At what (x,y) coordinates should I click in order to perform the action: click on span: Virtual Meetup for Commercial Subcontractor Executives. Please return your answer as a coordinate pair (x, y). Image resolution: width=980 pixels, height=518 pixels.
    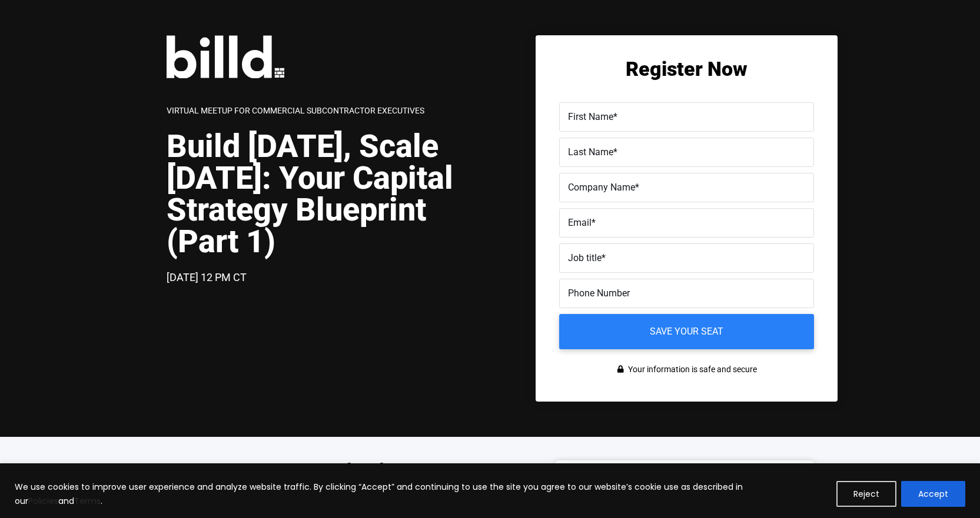
    Looking at the image, I should click on (295, 110).